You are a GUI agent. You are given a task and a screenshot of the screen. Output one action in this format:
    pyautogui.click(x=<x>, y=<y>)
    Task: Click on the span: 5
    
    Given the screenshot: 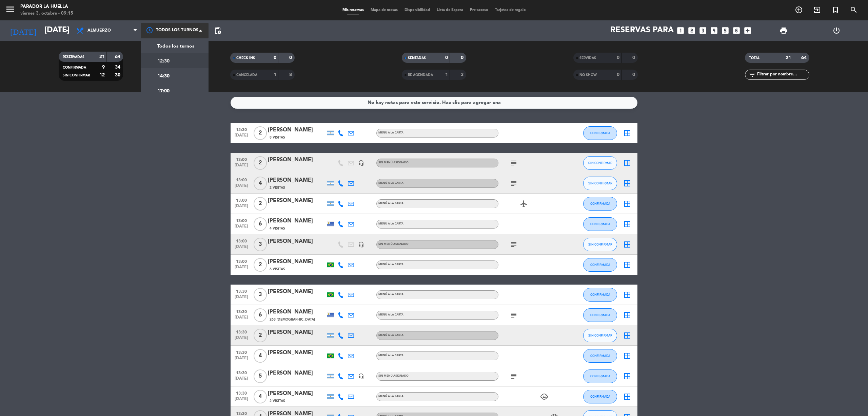 What is the action you would take?
    pyautogui.click(x=260, y=376)
    